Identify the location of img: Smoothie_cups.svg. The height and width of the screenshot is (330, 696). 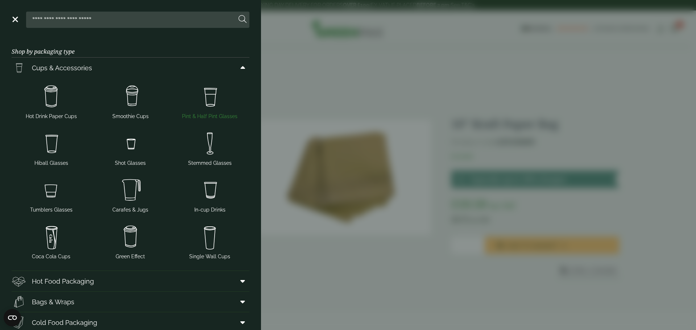
(131, 97).